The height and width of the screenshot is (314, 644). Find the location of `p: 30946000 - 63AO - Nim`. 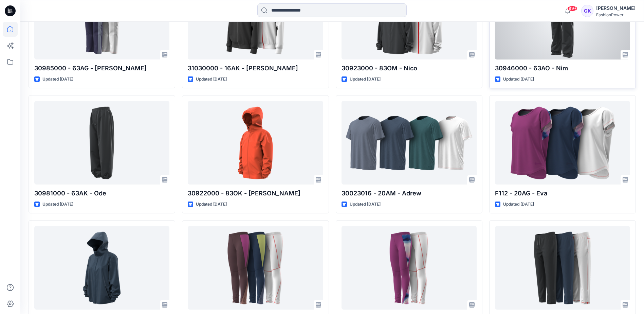

p: 30946000 - 63AO - Nim is located at coordinates (562, 68).